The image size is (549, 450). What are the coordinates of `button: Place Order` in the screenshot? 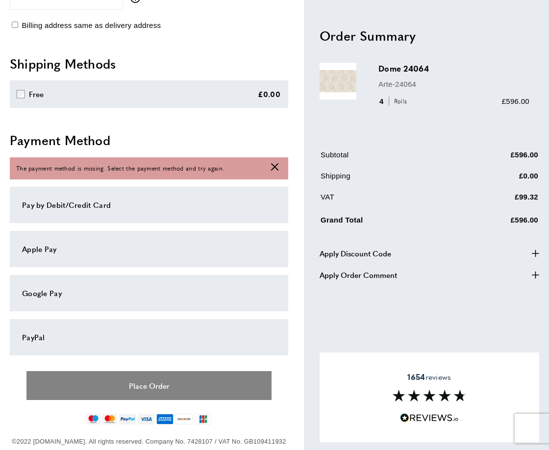 It's located at (149, 386).